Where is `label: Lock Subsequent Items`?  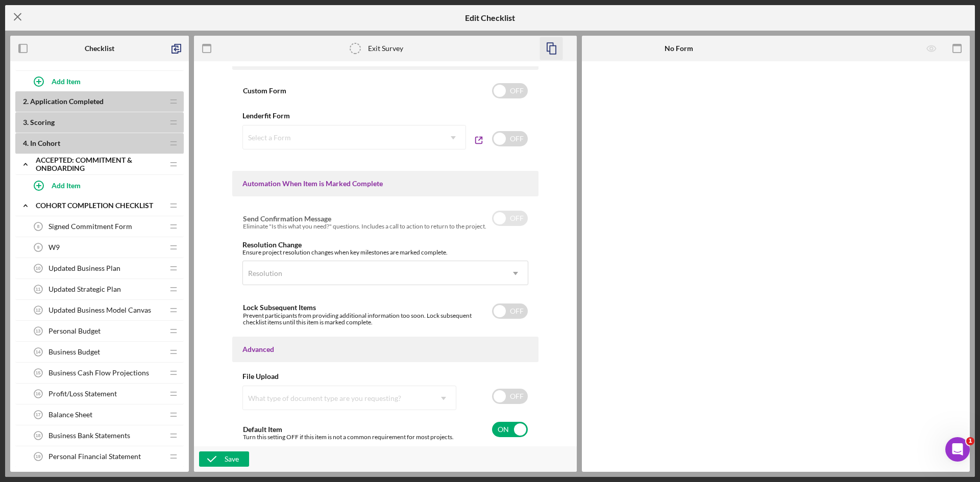 label: Lock Subsequent Items is located at coordinates (279, 307).